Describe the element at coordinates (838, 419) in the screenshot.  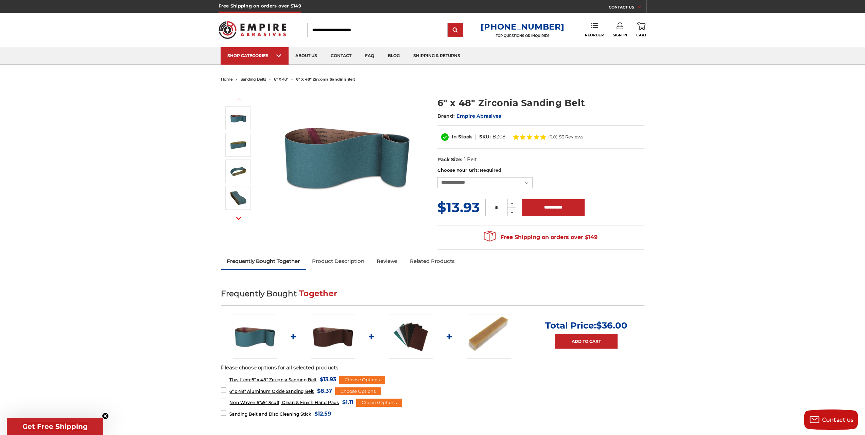
I see `span: Contact us` at that location.